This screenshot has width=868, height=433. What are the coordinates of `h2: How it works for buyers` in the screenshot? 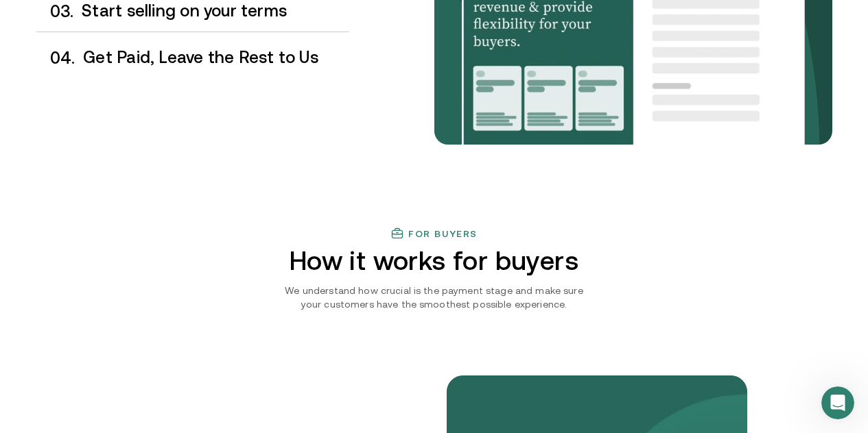 It's located at (433, 260).